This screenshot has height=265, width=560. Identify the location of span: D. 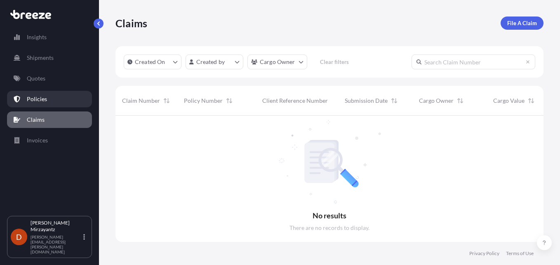
(19, 237).